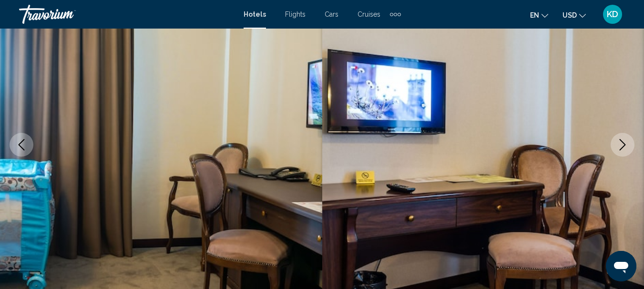 The height and width of the screenshot is (289, 644). Describe the element at coordinates (255, 14) in the screenshot. I see `span: Hotels` at that location.